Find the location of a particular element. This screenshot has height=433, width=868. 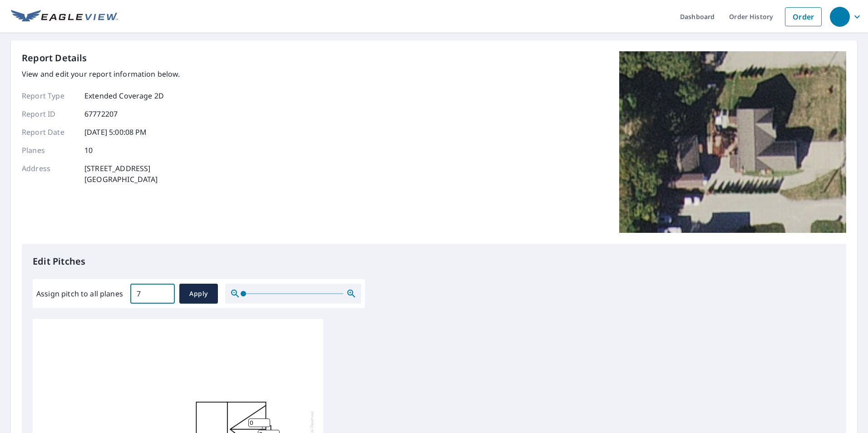

p: Report Date is located at coordinates (49, 132).